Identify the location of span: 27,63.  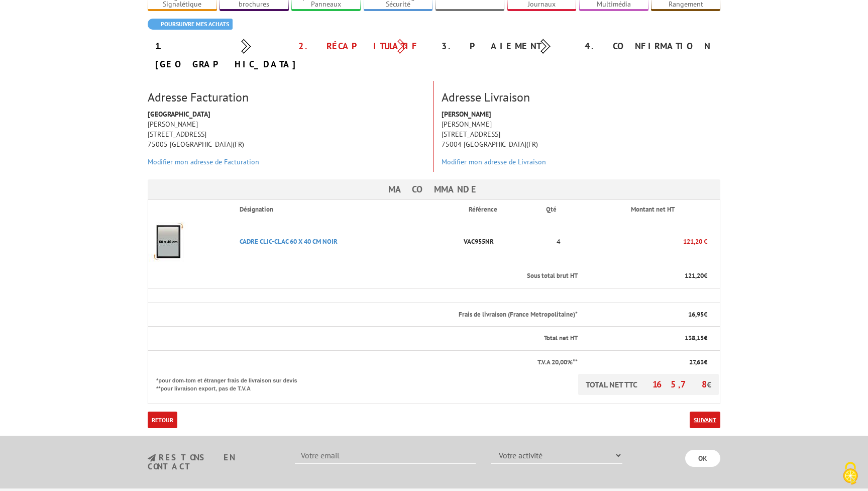
(697, 362).